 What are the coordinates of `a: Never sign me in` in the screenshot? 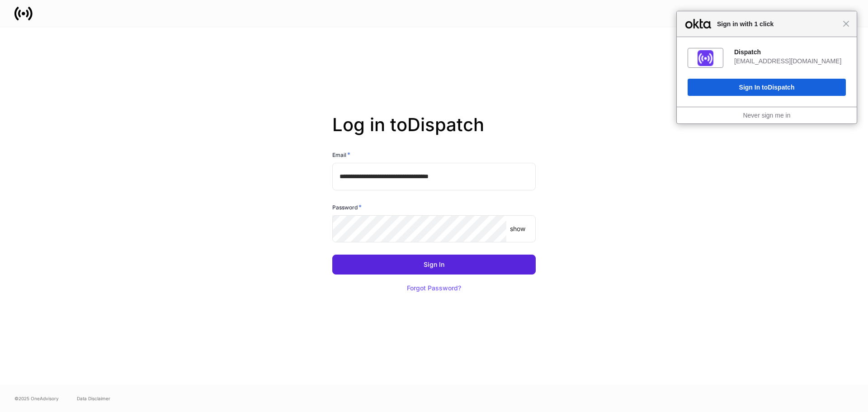 It's located at (767, 115).